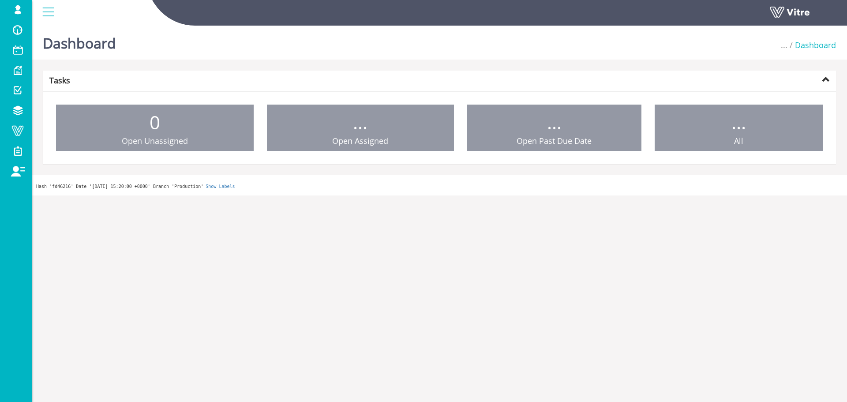  I want to click on span: Open Past Due Date, so click(554, 141).